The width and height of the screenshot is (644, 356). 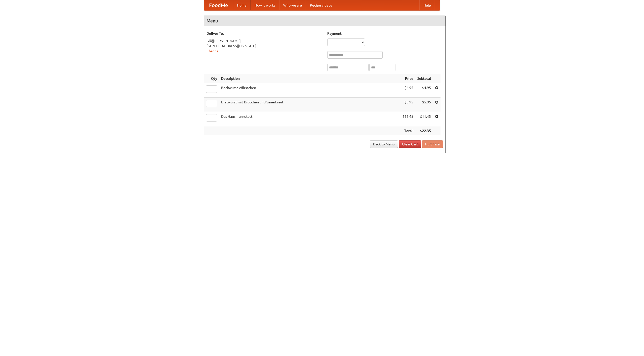 What do you see at coordinates (408, 78) in the screenshot?
I see `th: Price` at bounding box center [408, 78].